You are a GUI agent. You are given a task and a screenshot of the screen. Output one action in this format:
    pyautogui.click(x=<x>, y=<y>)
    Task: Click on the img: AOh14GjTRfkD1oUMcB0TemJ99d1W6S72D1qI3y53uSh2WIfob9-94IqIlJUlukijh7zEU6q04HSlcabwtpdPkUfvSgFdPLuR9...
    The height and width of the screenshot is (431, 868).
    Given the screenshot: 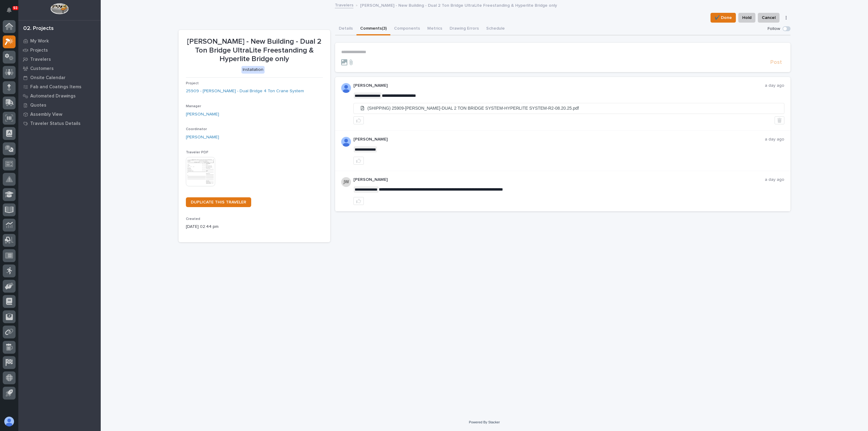 What is the action you would take?
    pyautogui.click(x=346, y=142)
    